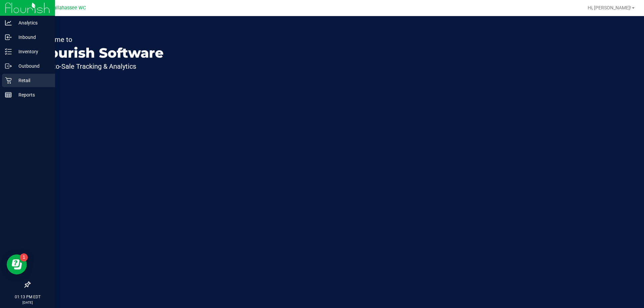  Describe the element at coordinates (8, 37) in the screenshot. I see `inline-svg: Inbound` at that location.